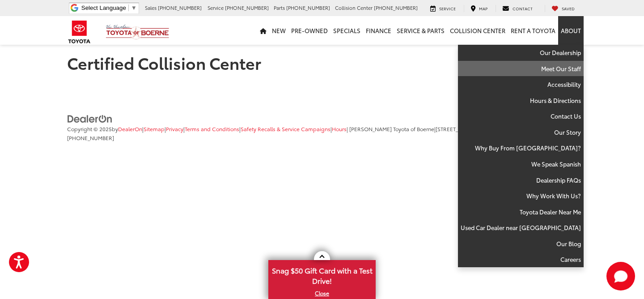  Describe the element at coordinates (346, 30) in the screenshot. I see `a: Specials` at that location.